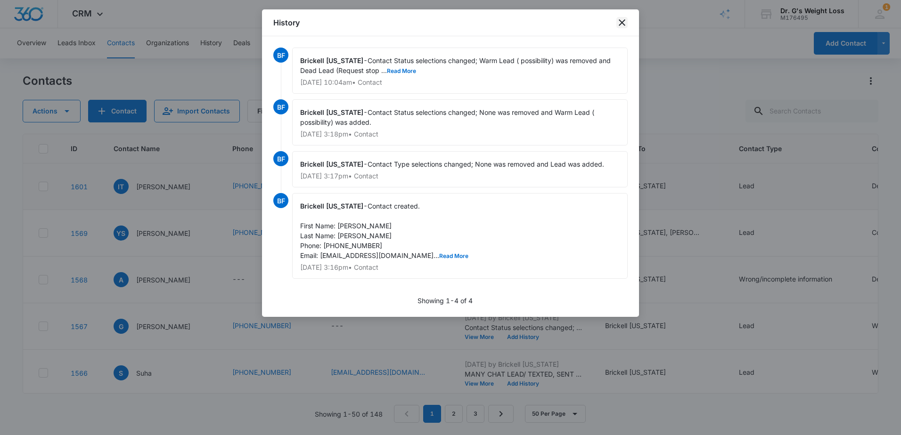 The width and height of the screenshot is (901, 435). What do you see at coordinates (486, 164) in the screenshot?
I see `span: Contact Type selections changed; None was removed and Lead was added.` at bounding box center [486, 164].